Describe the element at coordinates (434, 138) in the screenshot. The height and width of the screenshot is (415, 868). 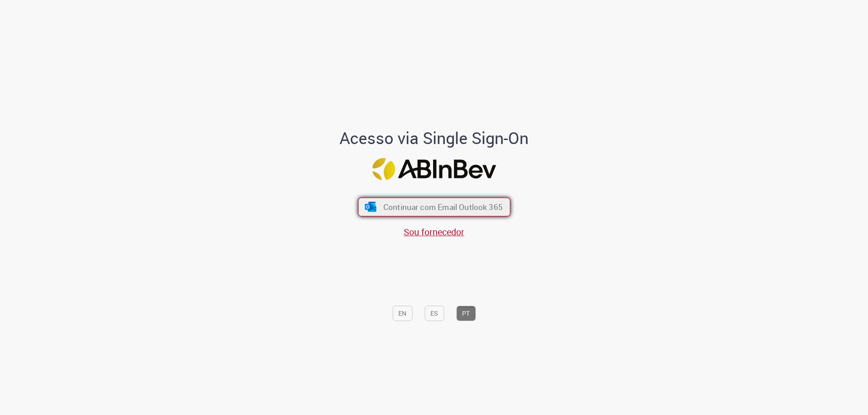
I see `h1: Acesso via Single Sign-On` at that location.